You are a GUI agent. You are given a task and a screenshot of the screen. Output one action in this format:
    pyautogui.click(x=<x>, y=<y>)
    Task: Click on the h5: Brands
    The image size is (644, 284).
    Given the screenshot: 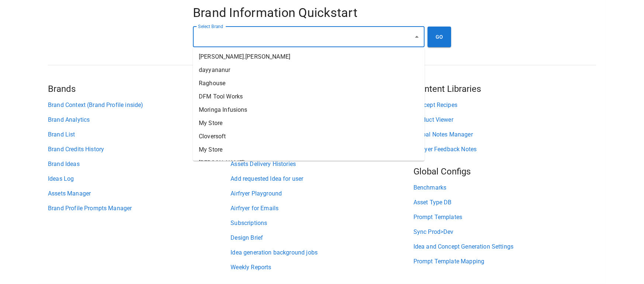 What is the action you would take?
    pyautogui.click(x=139, y=89)
    